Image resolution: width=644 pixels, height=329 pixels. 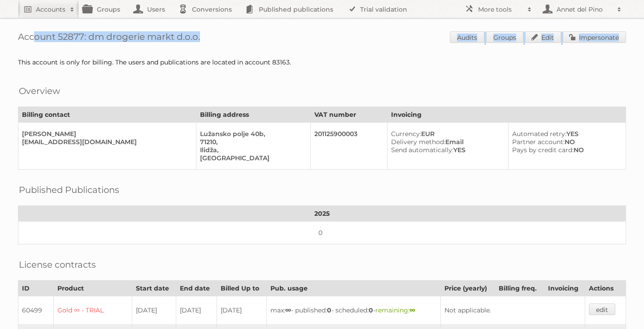 I want to click on div: Lužansko polje 40b,, so click(x=252, y=134).